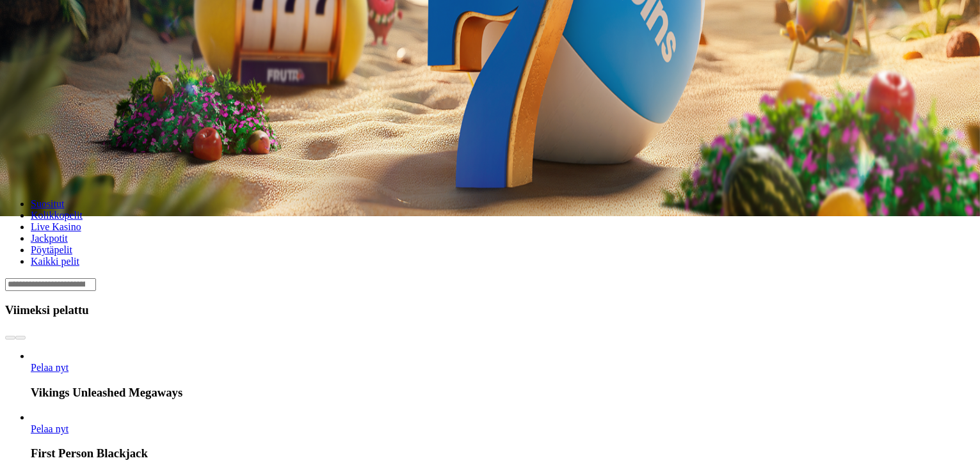 This screenshot has height=472, width=980. Describe the element at coordinates (490, 222) in the screenshot. I see `nav: Lobby` at that location.